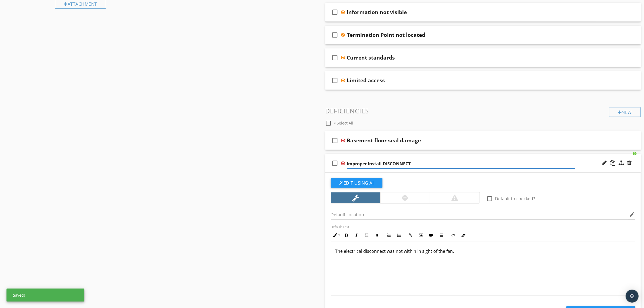 The width and height of the screenshot is (644, 308). I want to click on div: Information not visible, so click(377, 12).